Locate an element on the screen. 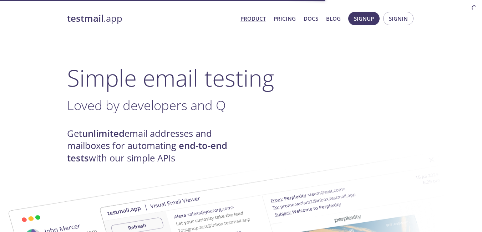 The width and height of the screenshot is (482, 232). strong: testmail is located at coordinates (85, 18).